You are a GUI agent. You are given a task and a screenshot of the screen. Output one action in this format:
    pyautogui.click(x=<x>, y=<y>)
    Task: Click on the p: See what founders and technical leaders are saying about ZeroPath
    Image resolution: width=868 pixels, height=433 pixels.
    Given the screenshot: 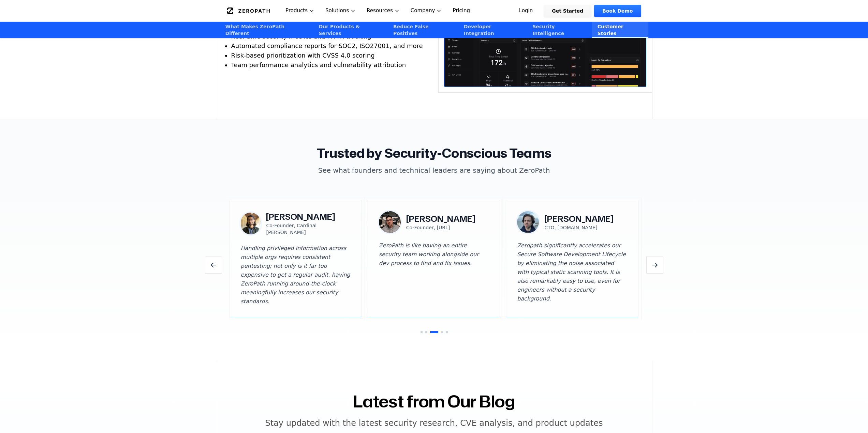 What is the action you would take?
    pyautogui.click(x=434, y=171)
    